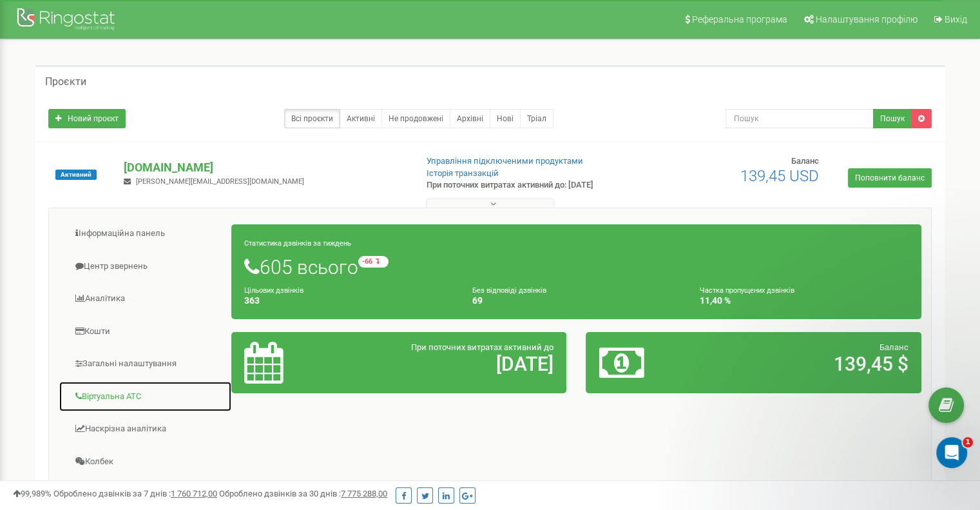 The width and height of the screenshot is (980, 510). Describe the element at coordinates (482, 347) in the screenshot. I see `span: При поточних витратах активний до` at that location.